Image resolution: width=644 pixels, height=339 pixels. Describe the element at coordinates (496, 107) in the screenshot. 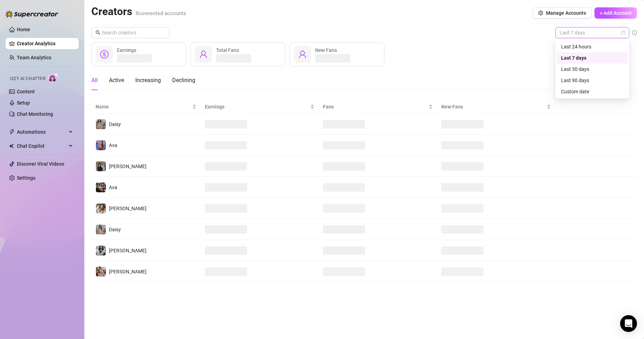

I see `th: New Fans` at that location.